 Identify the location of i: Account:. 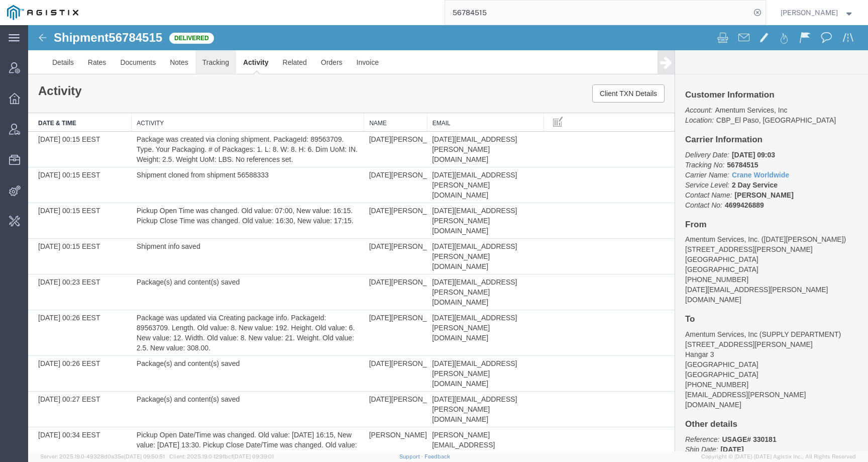
(671, 85).